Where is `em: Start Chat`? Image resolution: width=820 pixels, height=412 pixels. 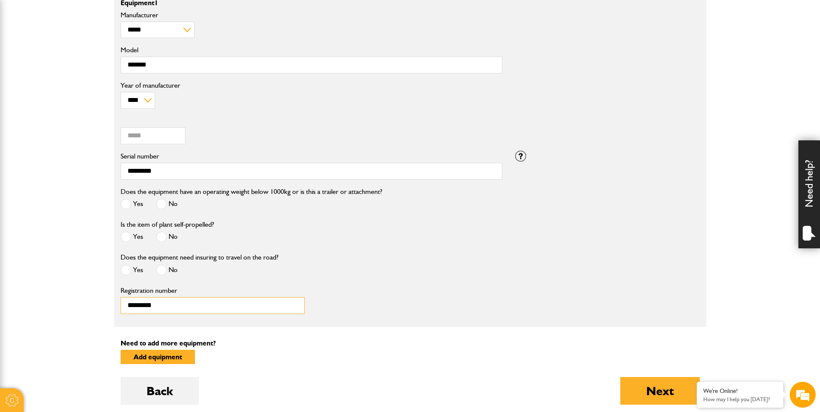 em: Start Chat is located at coordinates (137, 272).